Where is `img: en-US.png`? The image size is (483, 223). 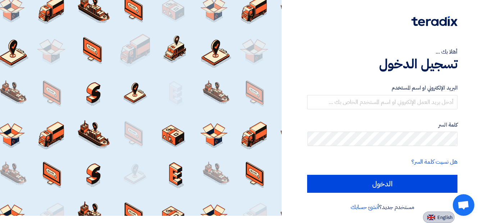 img: en-US.png is located at coordinates (431, 217).